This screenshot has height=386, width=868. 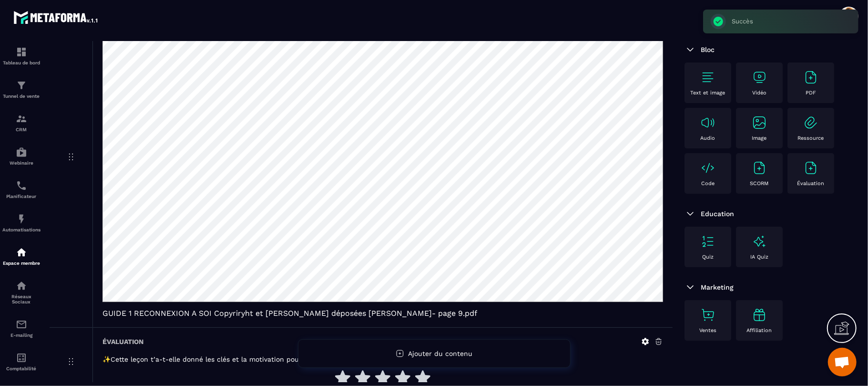 I want to click on a: formationformationCRM, so click(x=22, y=123).